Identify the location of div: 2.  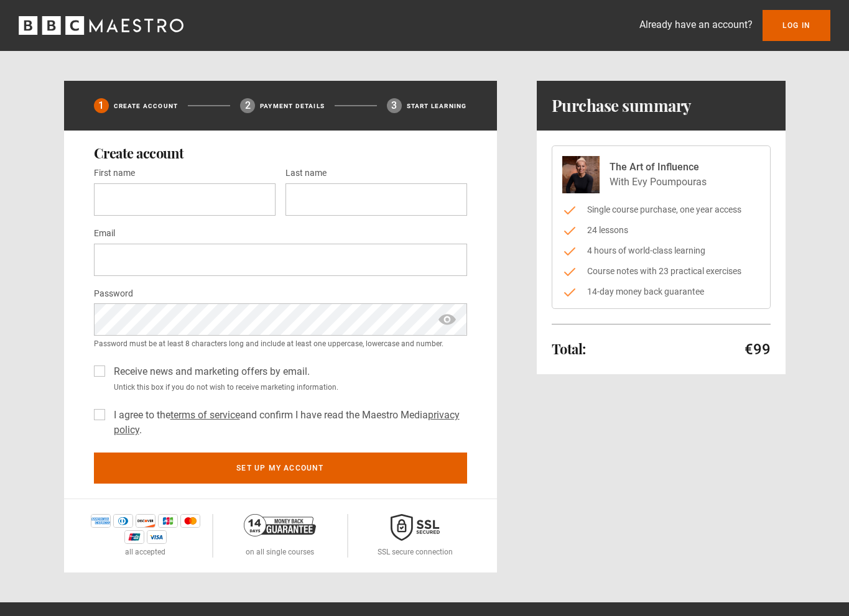
(247, 106).